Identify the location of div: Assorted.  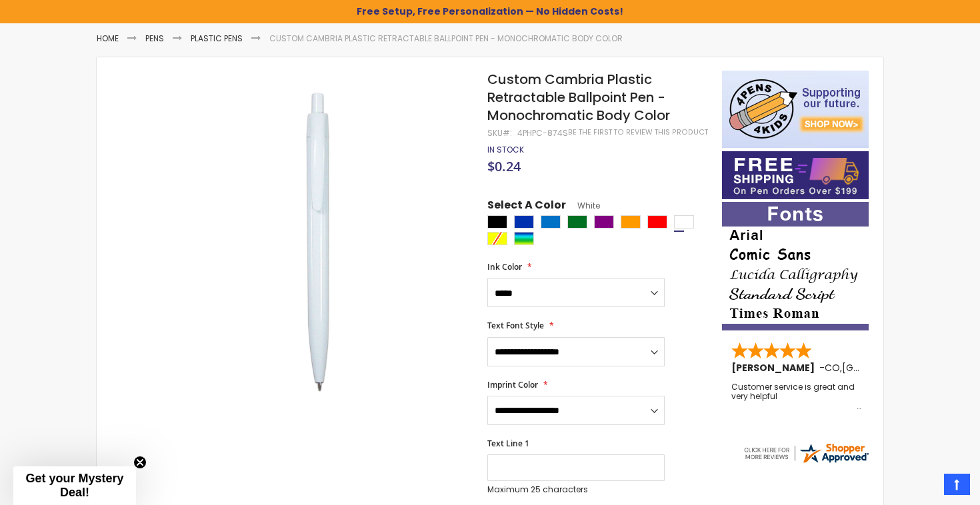
(524, 238).